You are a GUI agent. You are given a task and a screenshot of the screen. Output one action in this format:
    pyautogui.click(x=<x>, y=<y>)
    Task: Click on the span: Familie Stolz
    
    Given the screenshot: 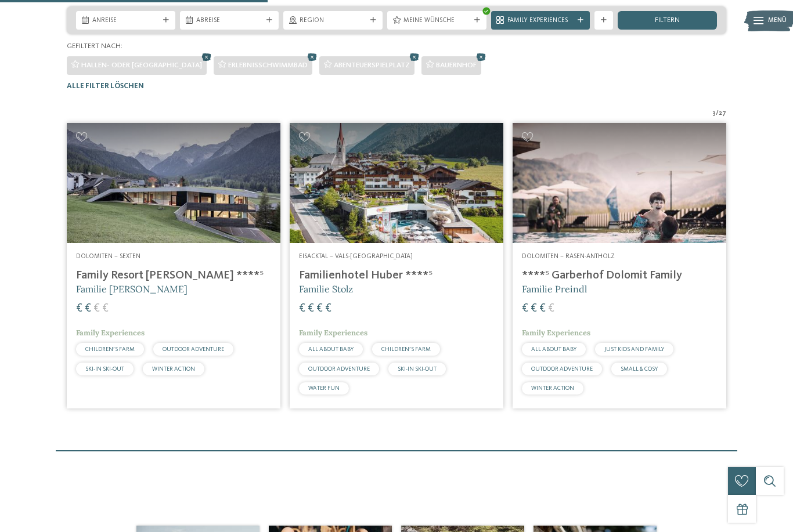 What is the action you would take?
    pyautogui.click(x=326, y=289)
    